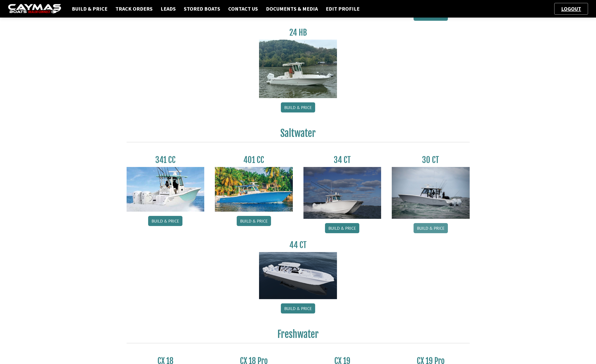 This screenshot has width=596, height=364. Describe the element at coordinates (254, 189) in the screenshot. I see `img: 401CC_thumb.pg.jpg` at that location.